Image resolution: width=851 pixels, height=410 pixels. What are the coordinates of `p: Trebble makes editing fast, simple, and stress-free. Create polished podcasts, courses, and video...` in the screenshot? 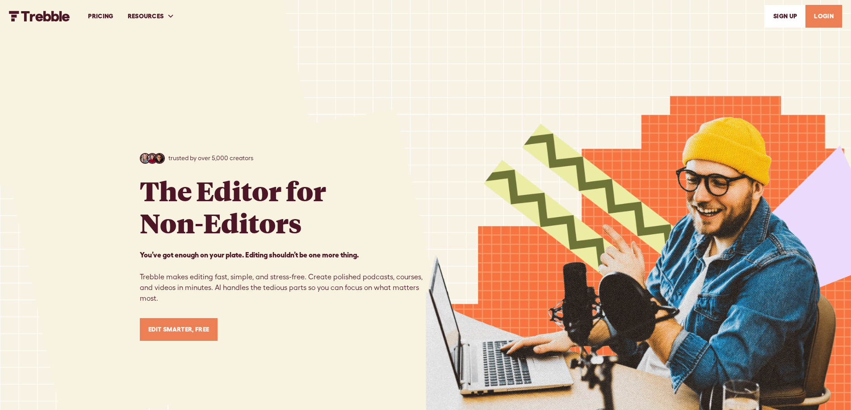 It's located at (283, 277).